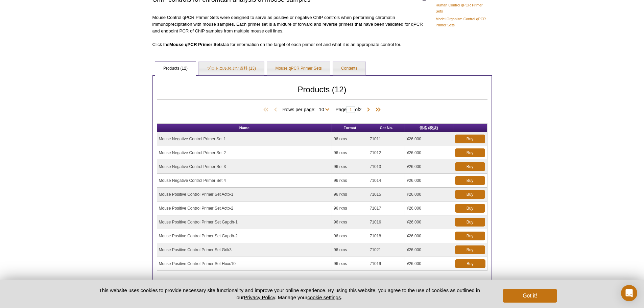  Describe the element at coordinates (245, 222) in the screenshot. I see `td: Mouse Positive Control Primer Set Gapdh-1` at that location.